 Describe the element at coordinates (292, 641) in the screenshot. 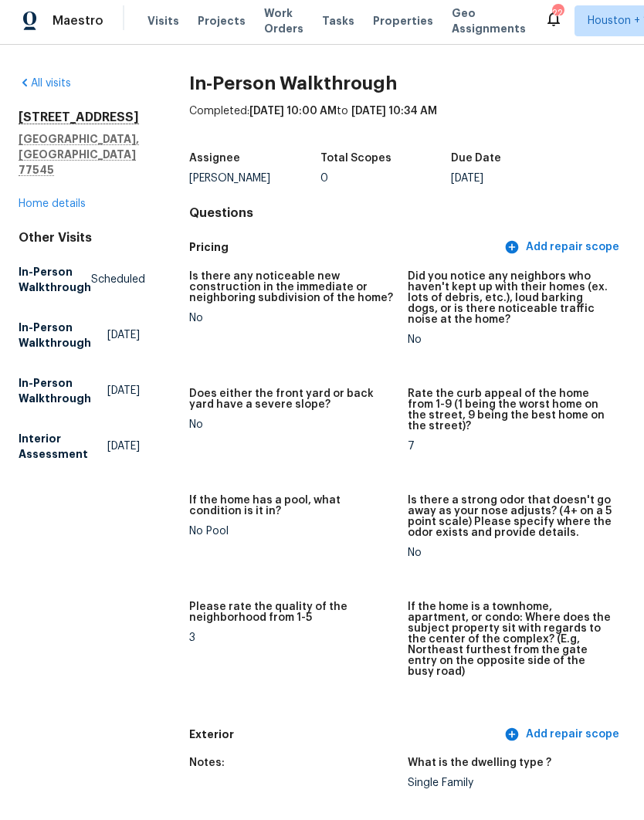

I see `div: 3` at that location.